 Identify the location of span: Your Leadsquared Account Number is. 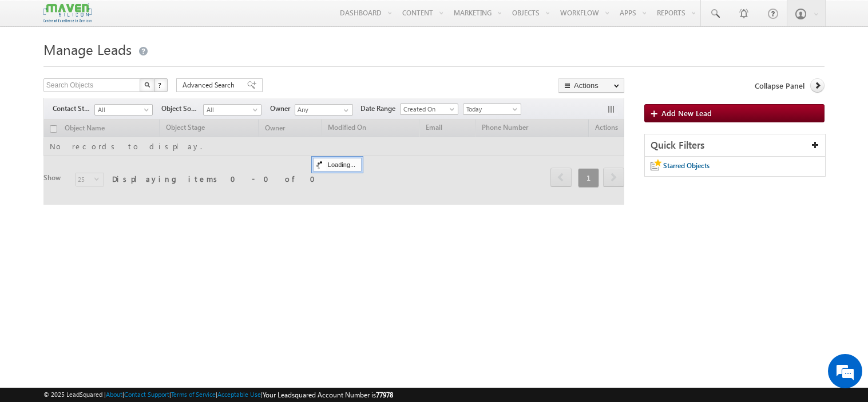
(328, 395).